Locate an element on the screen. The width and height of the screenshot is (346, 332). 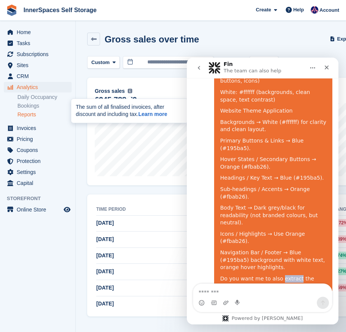
div: Navigation Bar / Footer → Blue (#195ba5) background with white text, orange hover highlights. is located at coordinates (86, 203).